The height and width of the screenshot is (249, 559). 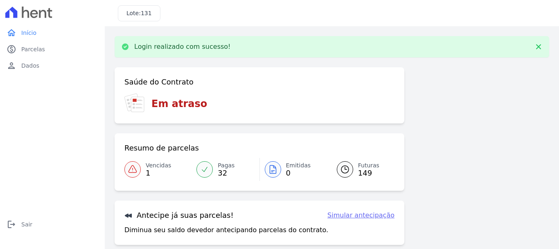 What do you see at coordinates (225, 169) in the screenshot?
I see `a: Pagas 32` at bounding box center [225, 169].